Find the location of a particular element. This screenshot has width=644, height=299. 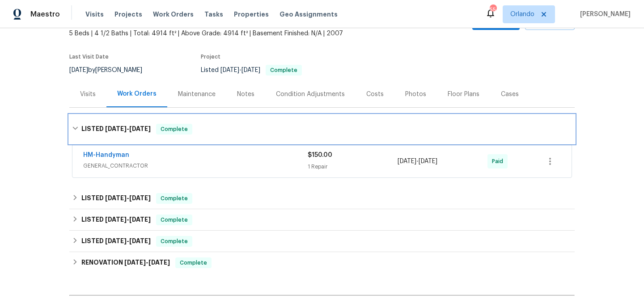

span: Work Orders is located at coordinates (173, 14).